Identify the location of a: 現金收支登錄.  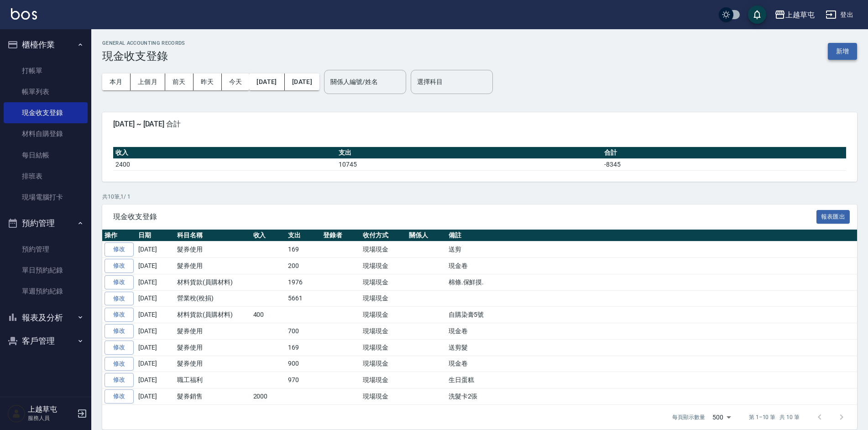
(46, 112).